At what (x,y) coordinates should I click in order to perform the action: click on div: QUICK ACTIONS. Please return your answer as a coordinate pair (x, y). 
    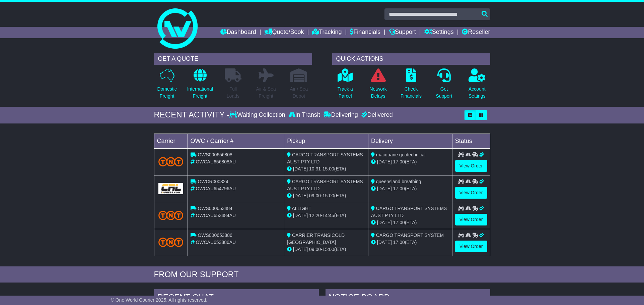
    Looking at the image, I should click on (411, 59).